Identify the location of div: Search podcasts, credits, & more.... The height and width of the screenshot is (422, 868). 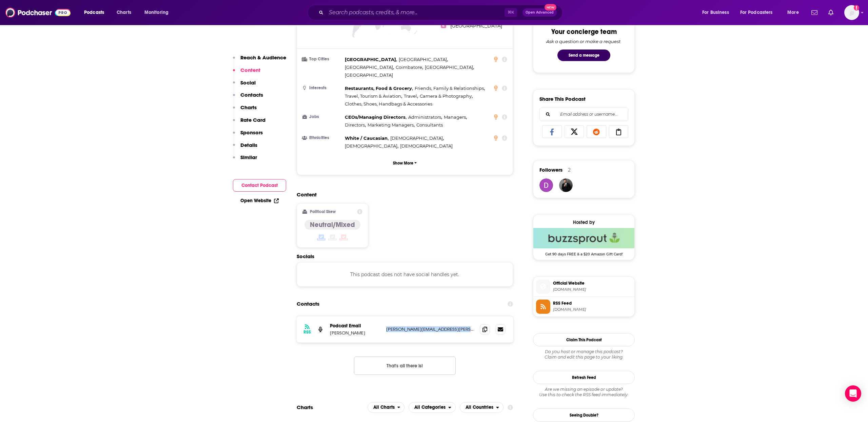
(441, 13).